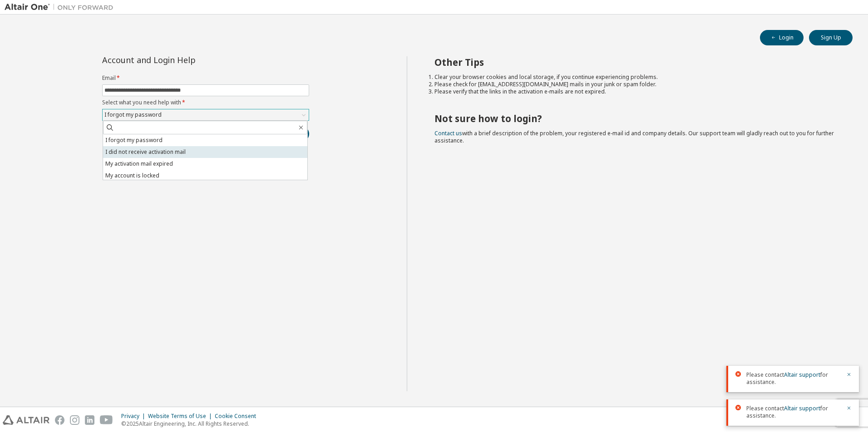 Image resolution: width=868 pixels, height=433 pixels. I want to click on a: Contact us, so click(448, 133).